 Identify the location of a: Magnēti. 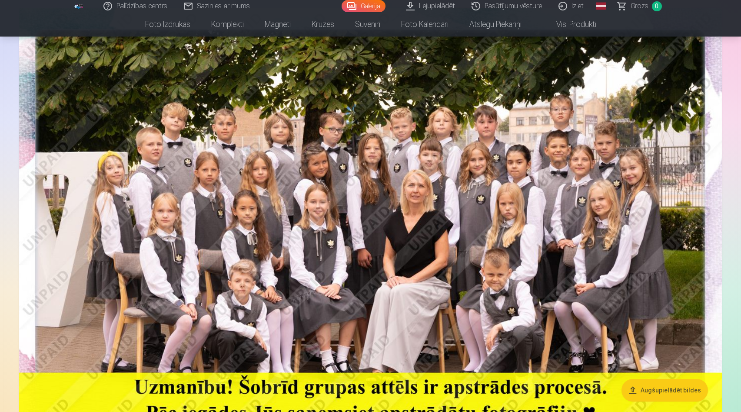
(278, 24).